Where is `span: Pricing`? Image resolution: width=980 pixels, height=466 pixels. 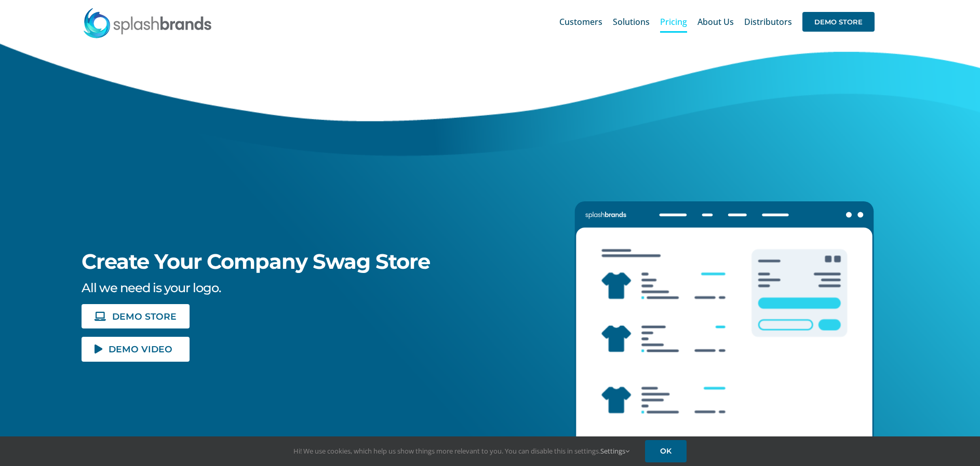
span: Pricing is located at coordinates (674, 22).